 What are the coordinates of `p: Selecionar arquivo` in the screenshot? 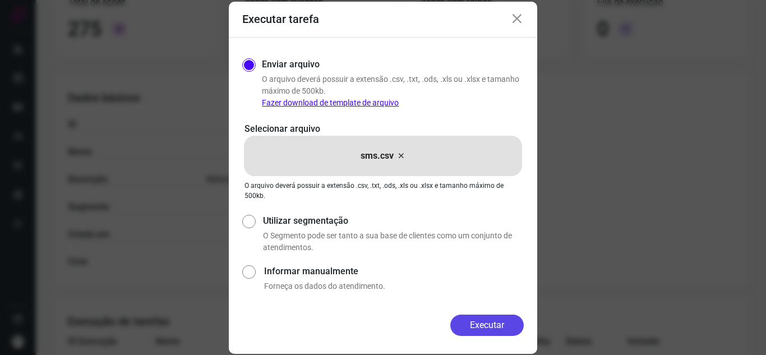 It's located at (383, 129).